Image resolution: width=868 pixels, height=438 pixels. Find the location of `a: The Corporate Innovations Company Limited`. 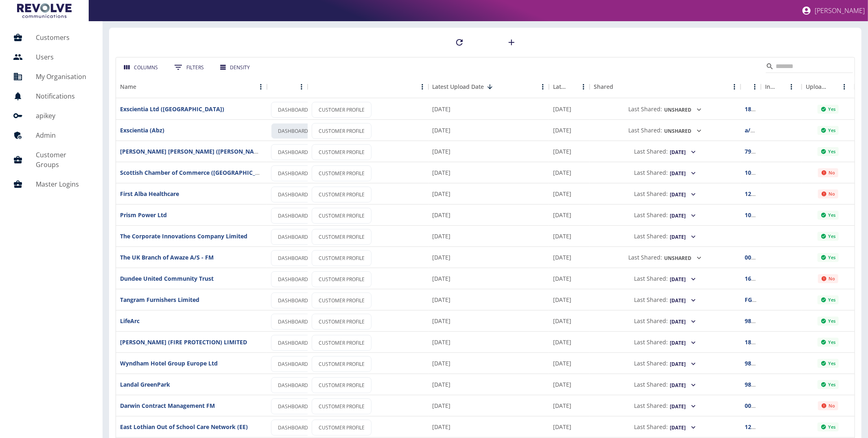

a: The Corporate Innovations Company Limited is located at coordinates (184, 236).